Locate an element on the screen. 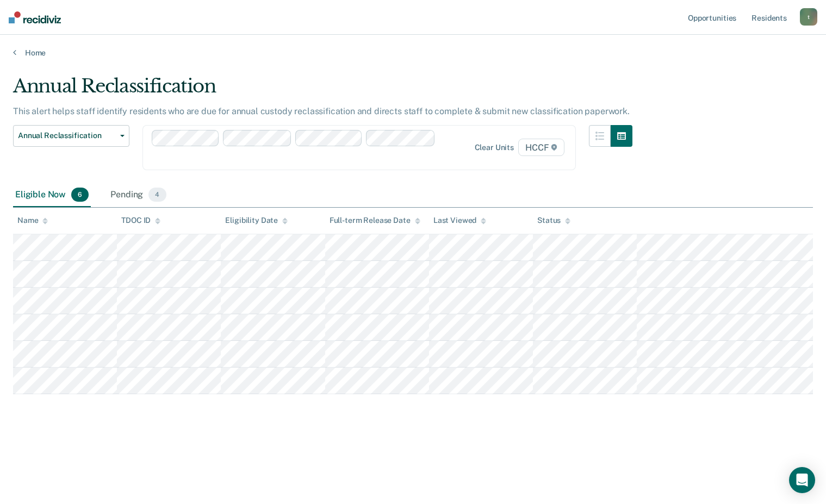 Image resolution: width=826 pixels, height=504 pixels. p: This alert helps staff identify residents who are due for annual custody reclassification and dir... is located at coordinates (322, 111).